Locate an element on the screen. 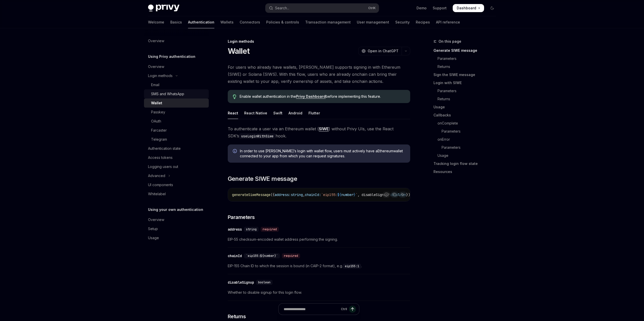  a: Tracking login flow state is located at coordinates (467, 164).